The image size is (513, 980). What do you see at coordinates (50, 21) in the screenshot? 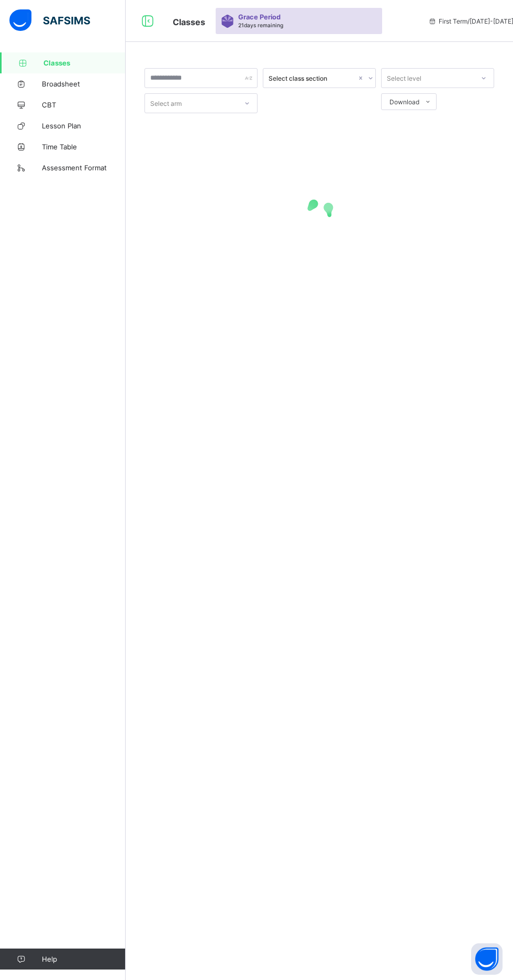
I see `img: safsims` at bounding box center [50, 21].